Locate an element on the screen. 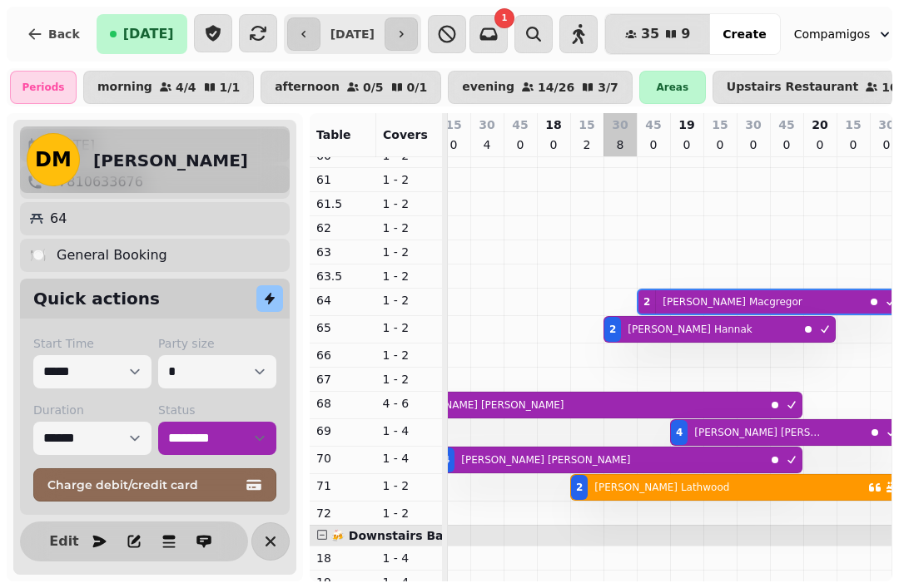  label: Duration is located at coordinates (93, 410).